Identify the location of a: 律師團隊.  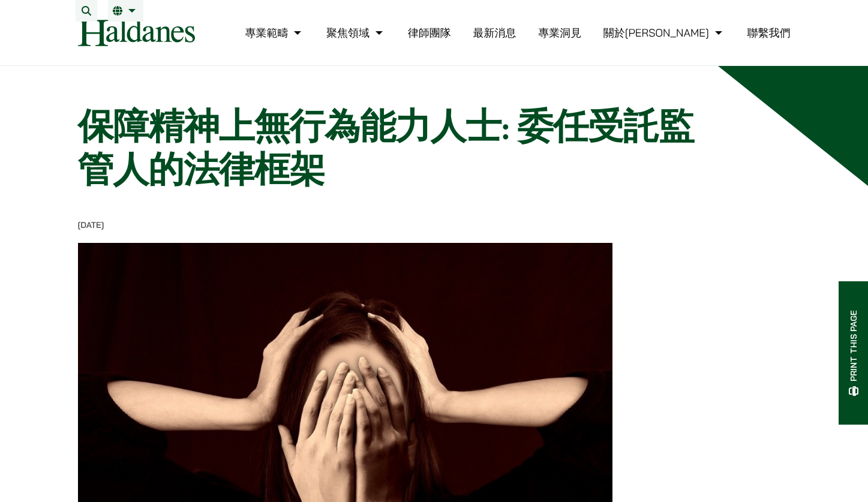
(430, 32).